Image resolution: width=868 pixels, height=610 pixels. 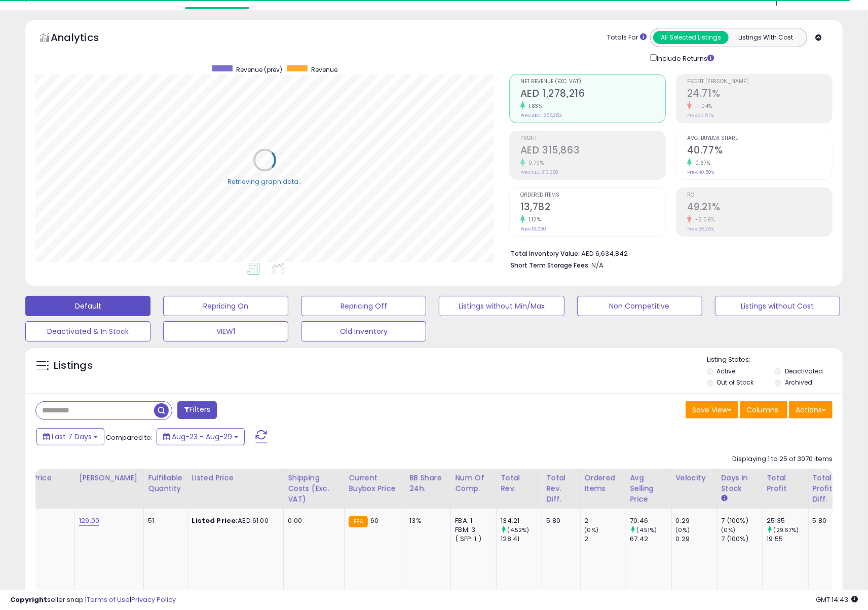 I want to click on li: AED 6,634,842, so click(x=668, y=253).